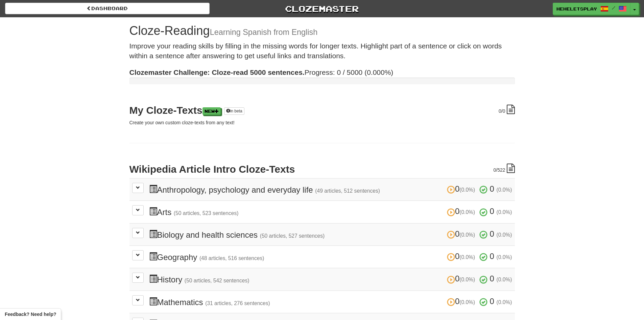  I want to click on small: (50 articles, 542 sentences), so click(217, 280).